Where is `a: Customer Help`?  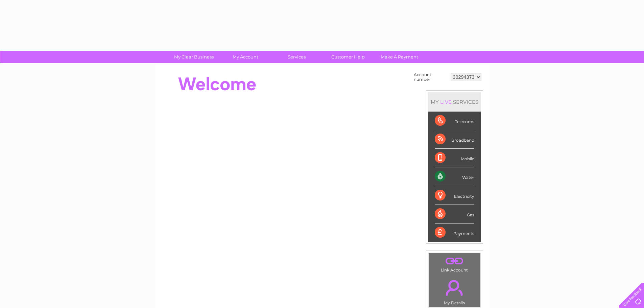
a: Customer Help is located at coordinates (348, 57).